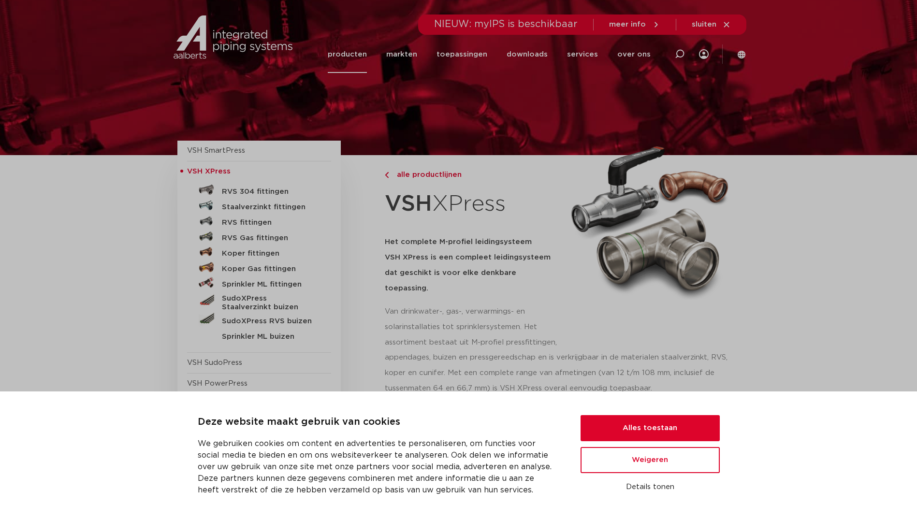 Image resolution: width=917 pixels, height=519 pixels. Describe the element at coordinates (259, 320) in the screenshot. I see `a: SudoXPress RVS buizen` at that location.